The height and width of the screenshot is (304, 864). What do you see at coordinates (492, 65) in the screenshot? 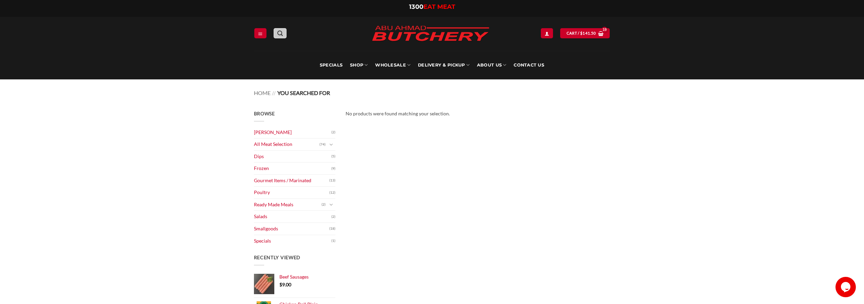
I see `a: About Us` at bounding box center [492, 65].